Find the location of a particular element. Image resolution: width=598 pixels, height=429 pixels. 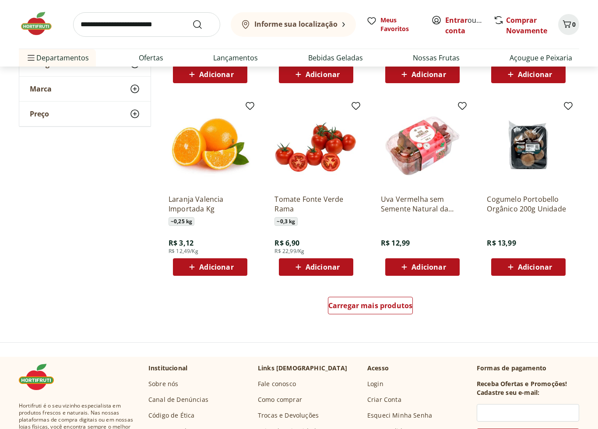

h3: Cadastre seu e-mail: is located at coordinates (508, 393).